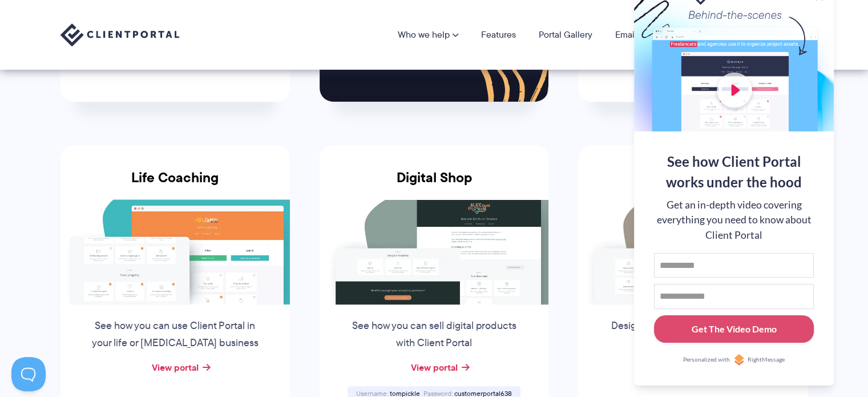  What do you see at coordinates (565, 35) in the screenshot?
I see `a: Portal Gallery` at bounding box center [565, 35].